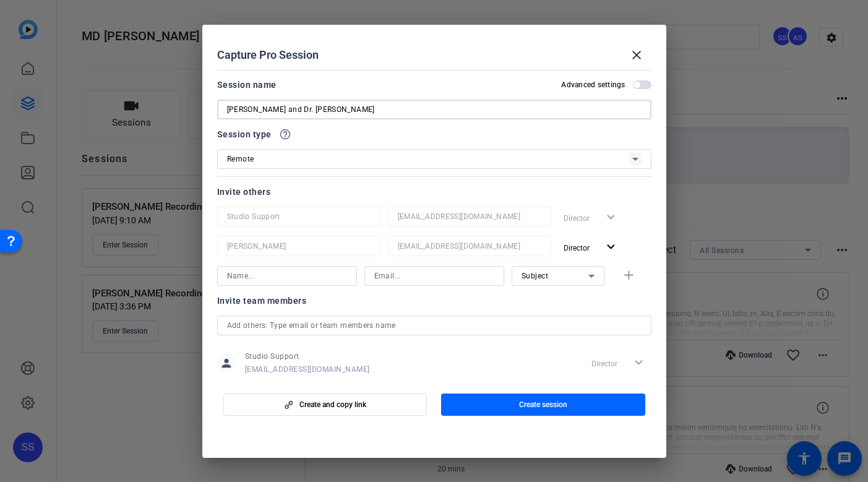 The height and width of the screenshot is (482, 868). I want to click on div: Invite team members, so click(434, 301).